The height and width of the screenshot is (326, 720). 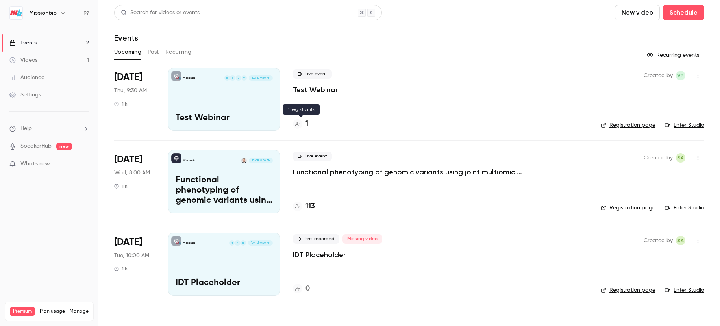 What do you see at coordinates (304, 206) in the screenshot?
I see `a: 113` at bounding box center [304, 206].